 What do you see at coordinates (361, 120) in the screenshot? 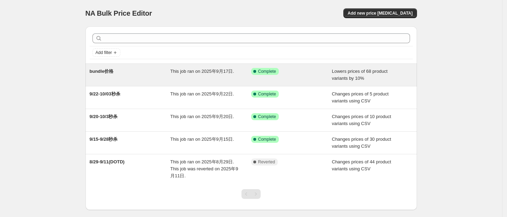
I see `span: Changes prices of 10 product variants using CSV` at bounding box center [361, 120].